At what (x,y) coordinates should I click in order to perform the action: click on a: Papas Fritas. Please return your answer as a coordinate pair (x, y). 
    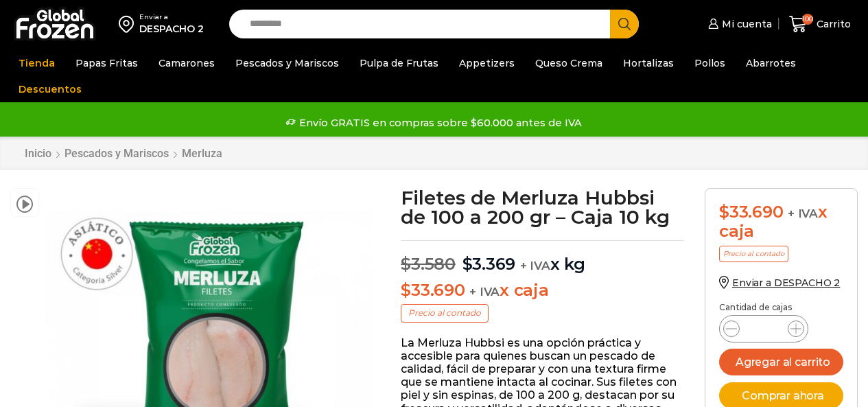
    Looking at the image, I should click on (106, 63).